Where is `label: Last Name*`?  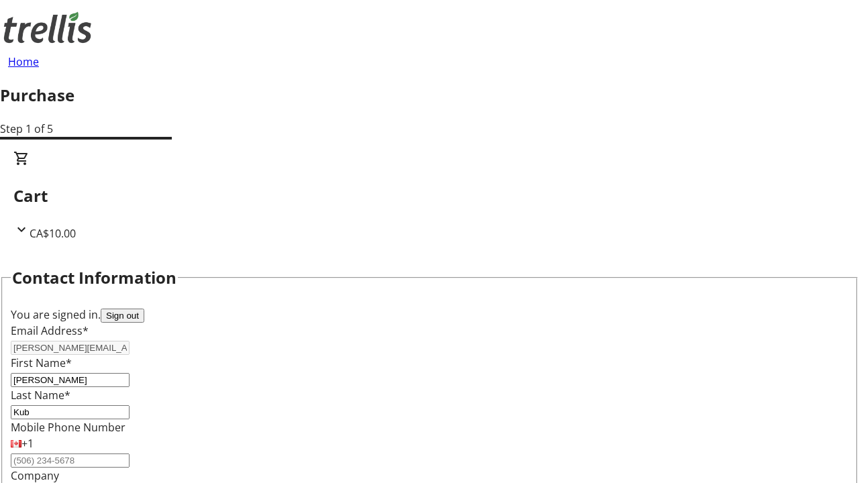 label: Last Name* is located at coordinates (40, 395).